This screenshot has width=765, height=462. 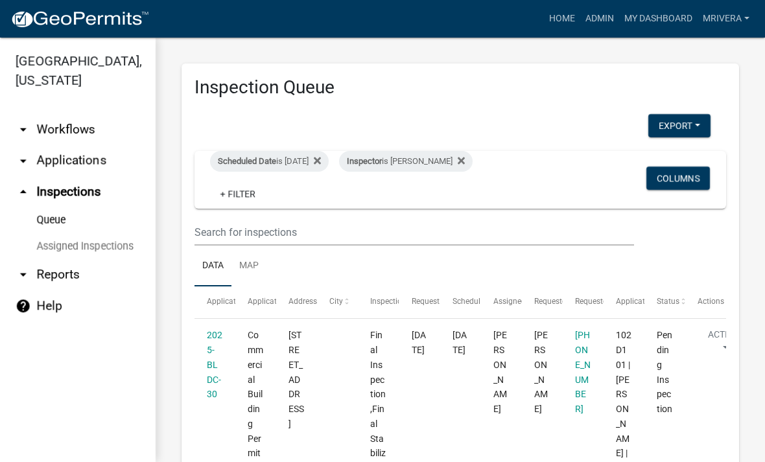 What do you see at coordinates (238, 194) in the screenshot?
I see `a: + Filter` at bounding box center [238, 194].